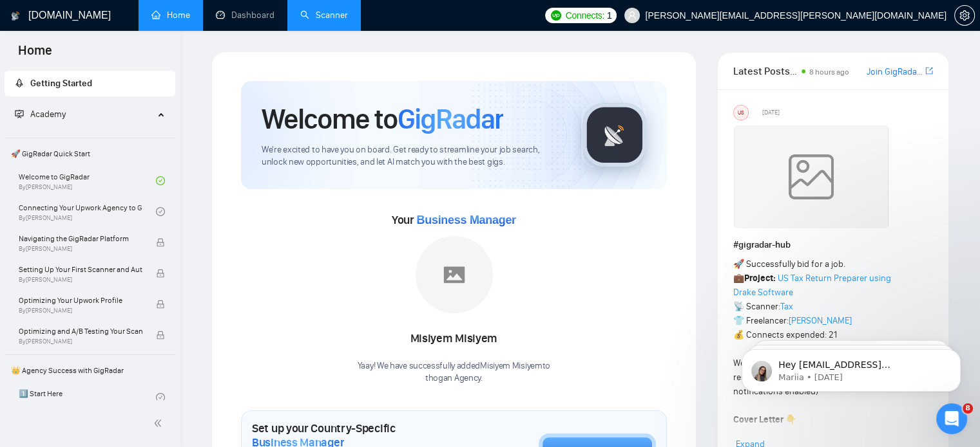 The width and height of the screenshot is (980, 447). I want to click on span: setting, so click(964, 16).